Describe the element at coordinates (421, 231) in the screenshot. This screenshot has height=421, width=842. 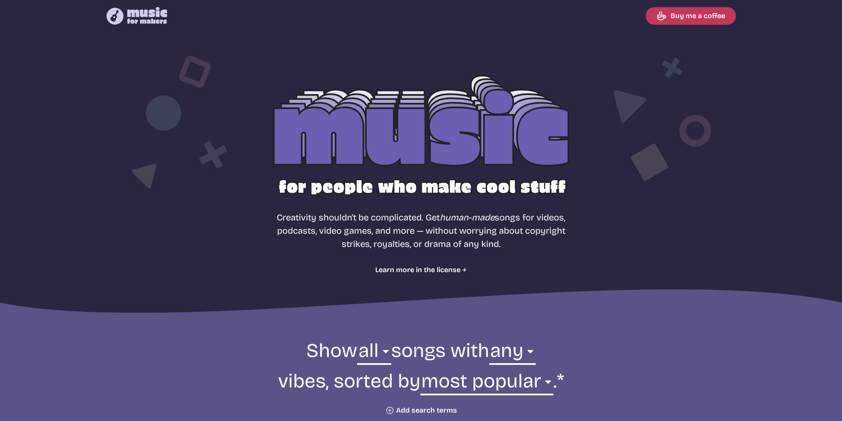
I see `p: Creativity shouldn't be complicated. Get songs for videos, podcasts, video games, and more — with...` at that location.